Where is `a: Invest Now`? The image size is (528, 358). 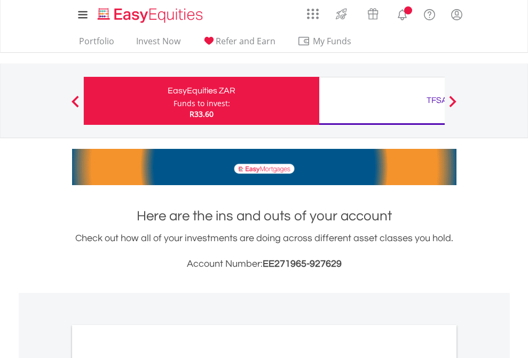 a: Invest Now is located at coordinates (158, 44).